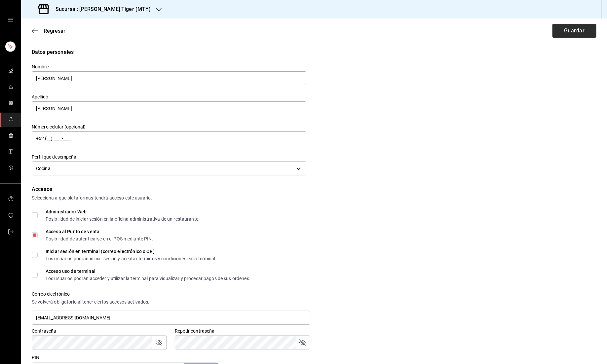 This screenshot has height=364, width=607. I want to click on div: Cocina, so click(169, 169).